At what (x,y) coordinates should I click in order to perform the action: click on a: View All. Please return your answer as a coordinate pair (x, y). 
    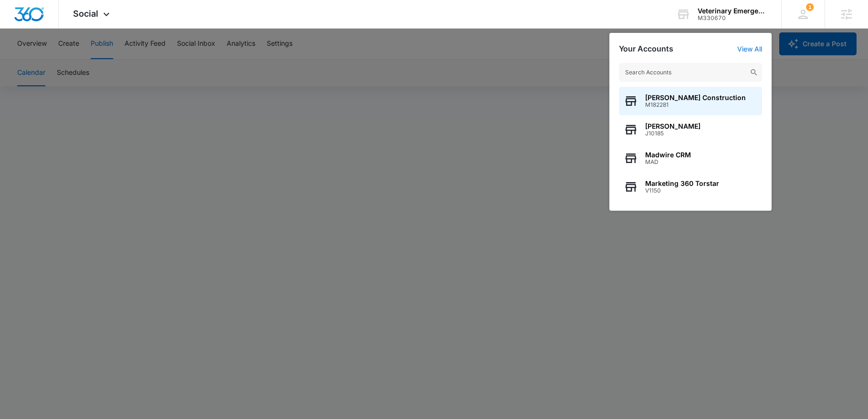
    Looking at the image, I should click on (749, 49).